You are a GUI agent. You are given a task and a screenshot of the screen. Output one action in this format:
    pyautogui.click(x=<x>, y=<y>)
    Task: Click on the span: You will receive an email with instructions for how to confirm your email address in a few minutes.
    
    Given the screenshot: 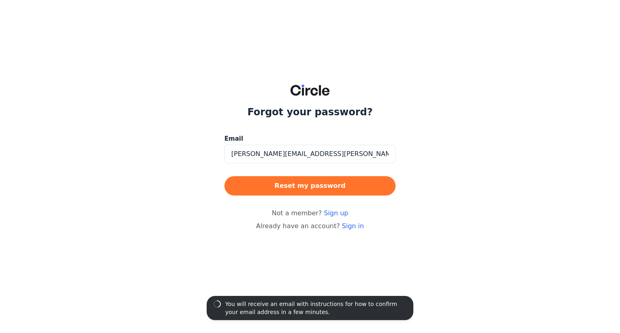 What is the action you would take?
    pyautogui.click(x=311, y=308)
    